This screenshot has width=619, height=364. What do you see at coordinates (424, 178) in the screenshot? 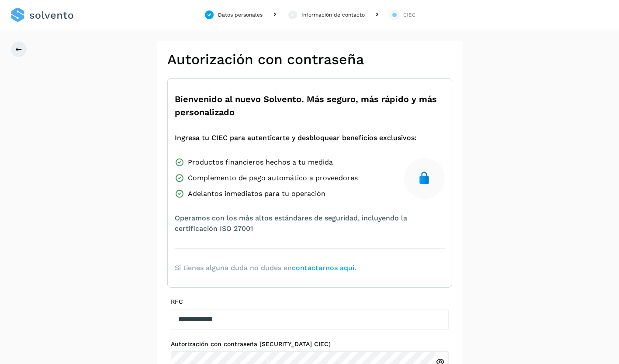
I see `img: secure` at bounding box center [424, 178].